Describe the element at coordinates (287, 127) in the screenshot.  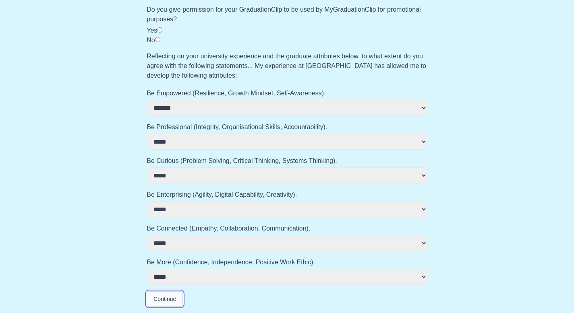
I see `label: Be Professional (Integrity, Organisational Skills, Accountability).` at that location.